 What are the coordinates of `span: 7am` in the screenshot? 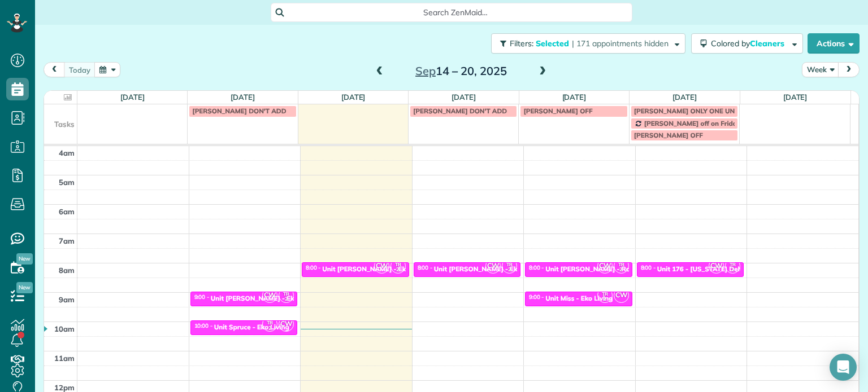 It's located at (67, 241).